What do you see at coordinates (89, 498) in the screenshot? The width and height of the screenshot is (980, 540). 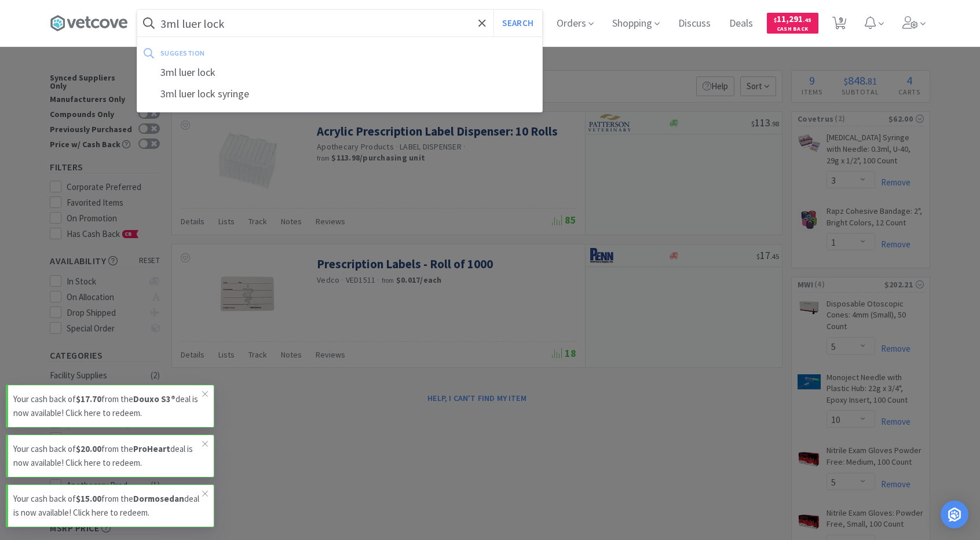 I see `strong: $15.00` at bounding box center [89, 498].